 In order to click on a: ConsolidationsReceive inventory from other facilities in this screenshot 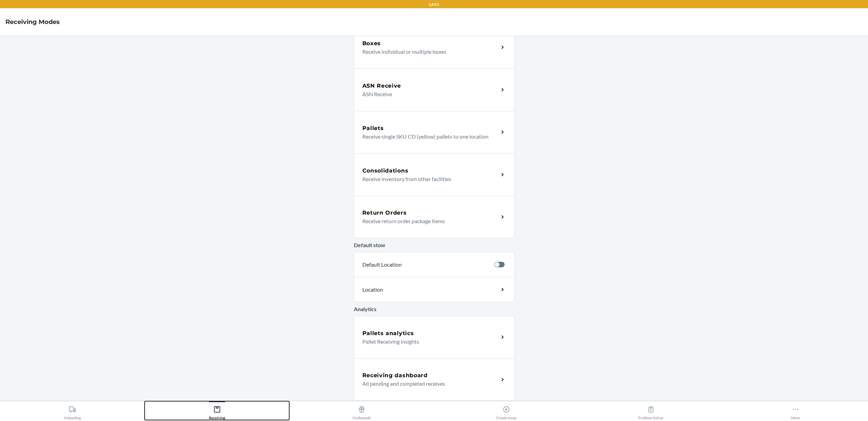, I will do `click(434, 175)`.